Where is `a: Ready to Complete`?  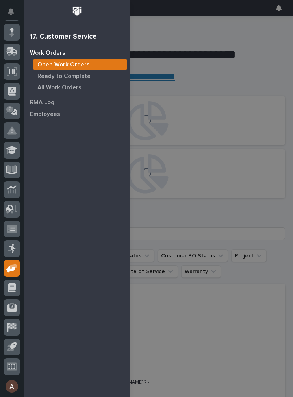
a: Ready to Complete is located at coordinates (80, 76).